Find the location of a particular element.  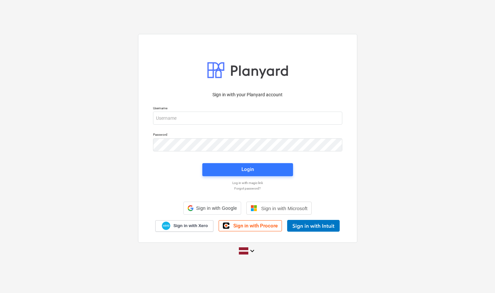

img: Xero logo is located at coordinates (166, 226).